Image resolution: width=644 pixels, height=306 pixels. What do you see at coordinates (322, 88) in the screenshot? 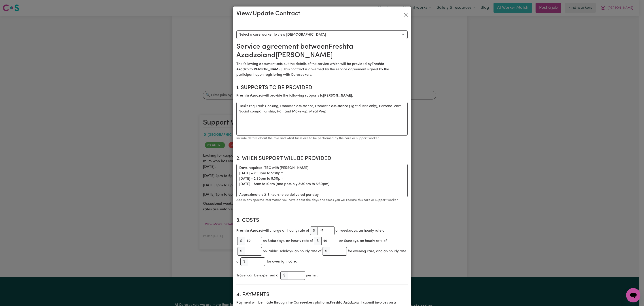
I see `h2: 1. Supports to be provided` at bounding box center [322, 88].